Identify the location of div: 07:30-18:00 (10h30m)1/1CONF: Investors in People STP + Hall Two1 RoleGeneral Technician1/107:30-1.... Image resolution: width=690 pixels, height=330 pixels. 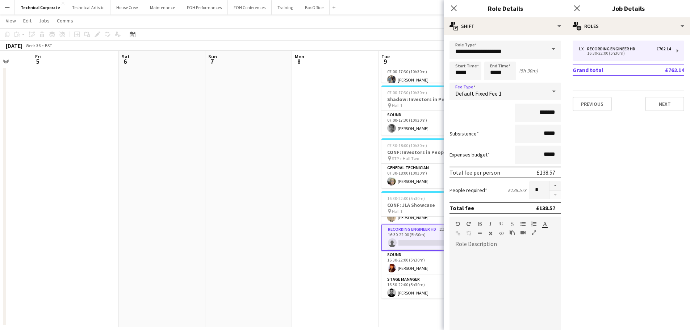
(422, 163).